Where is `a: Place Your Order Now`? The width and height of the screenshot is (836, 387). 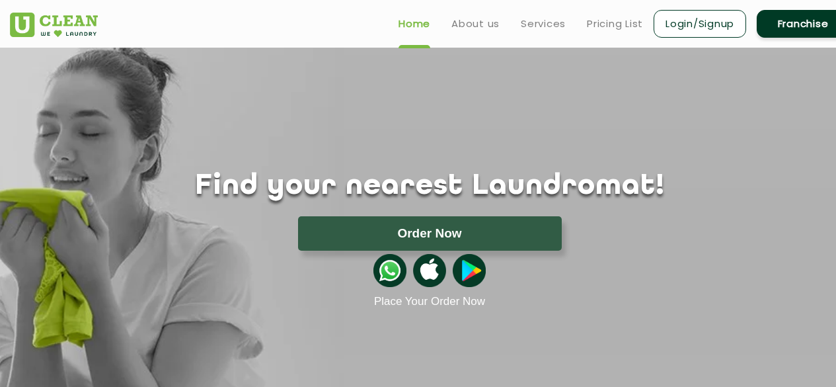 a: Place Your Order Now is located at coordinates (430, 302).